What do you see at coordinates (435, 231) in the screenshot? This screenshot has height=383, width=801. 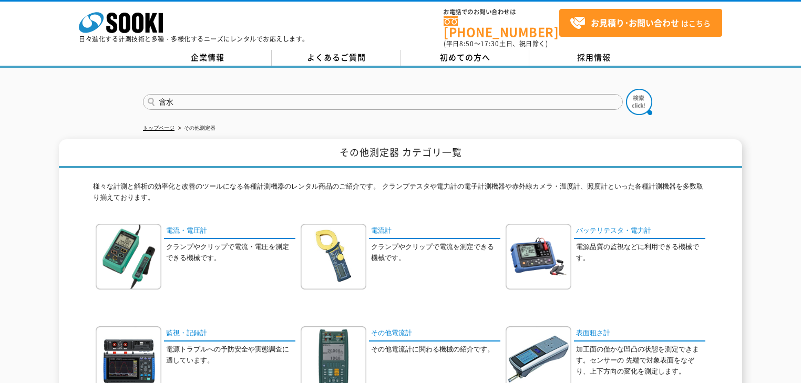 I see `a: 電流計` at bounding box center [435, 231].